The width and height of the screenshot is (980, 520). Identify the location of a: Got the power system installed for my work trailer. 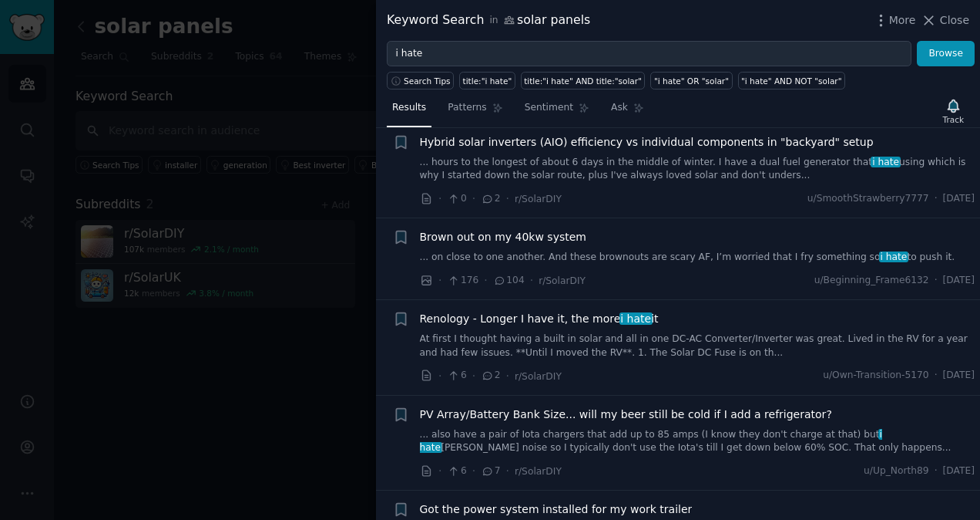
(557, 509).